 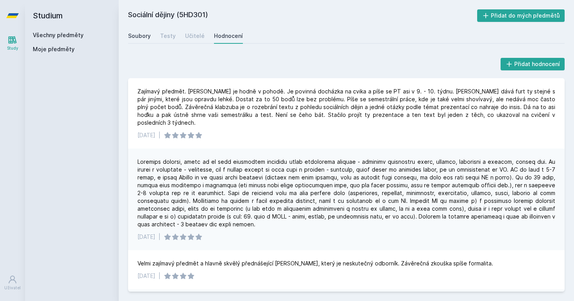 What do you see at coordinates (195, 36) in the screenshot?
I see `div: Učitelé` at bounding box center [195, 36].